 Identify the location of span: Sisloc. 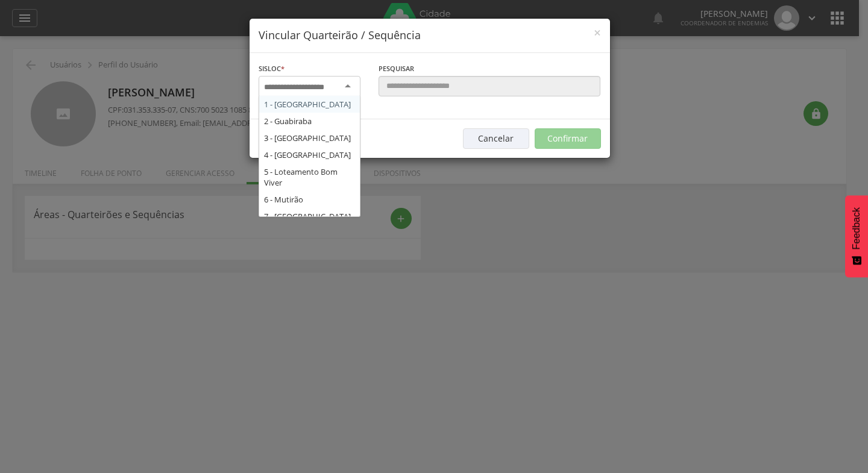
(269, 68).